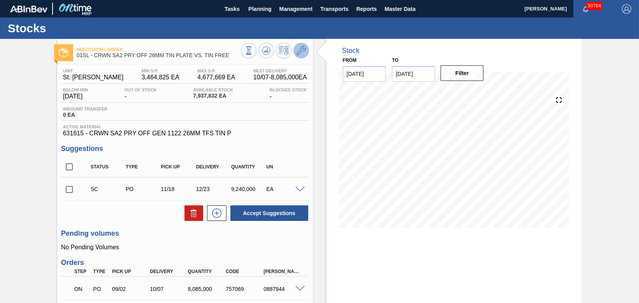 The height and width of the screenshot is (303, 639). Describe the element at coordinates (213, 189) in the screenshot. I see `div: 12/23/2025` at that location.